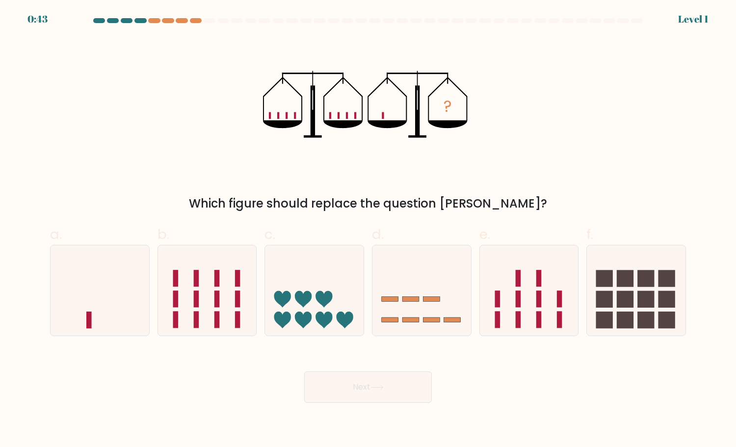 This screenshot has width=736, height=447. I want to click on span: c., so click(270, 234).